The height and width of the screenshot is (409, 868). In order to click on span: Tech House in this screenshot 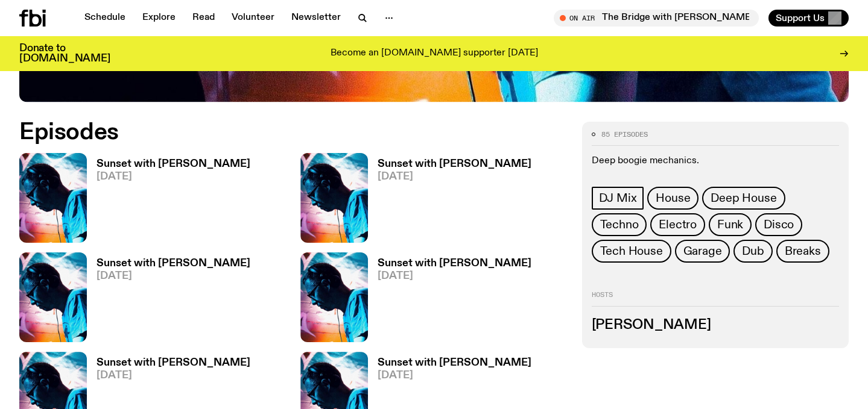, I will do `click(631, 251)`.